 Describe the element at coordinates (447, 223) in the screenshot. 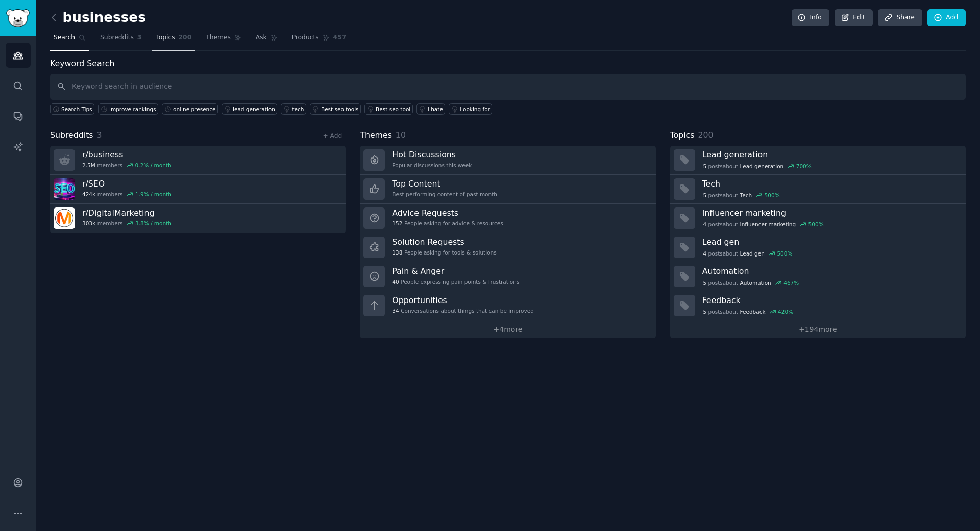

I see `div: People asking for advice & resources` at that location.